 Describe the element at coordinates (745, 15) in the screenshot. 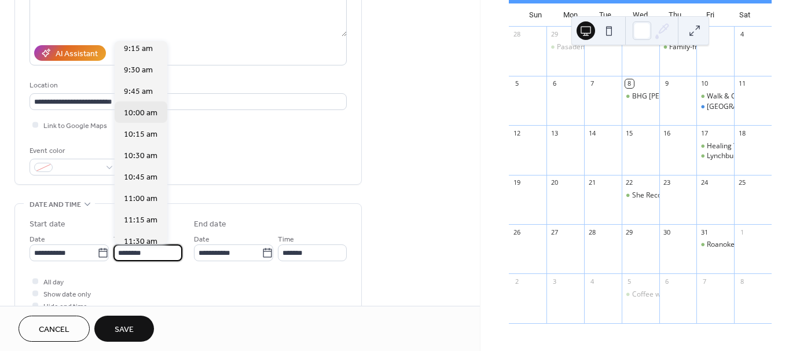

I see `div: Sat` at that location.